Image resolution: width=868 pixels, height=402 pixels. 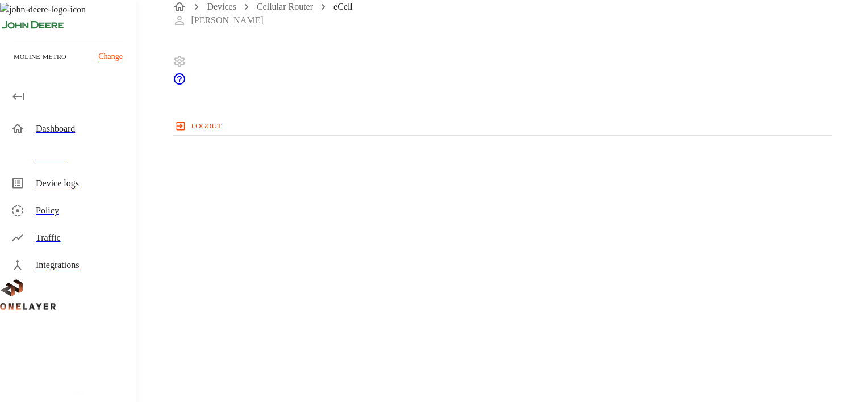 What do you see at coordinates (284, 7) in the screenshot?
I see `a: Cellular Router` at bounding box center [284, 7].